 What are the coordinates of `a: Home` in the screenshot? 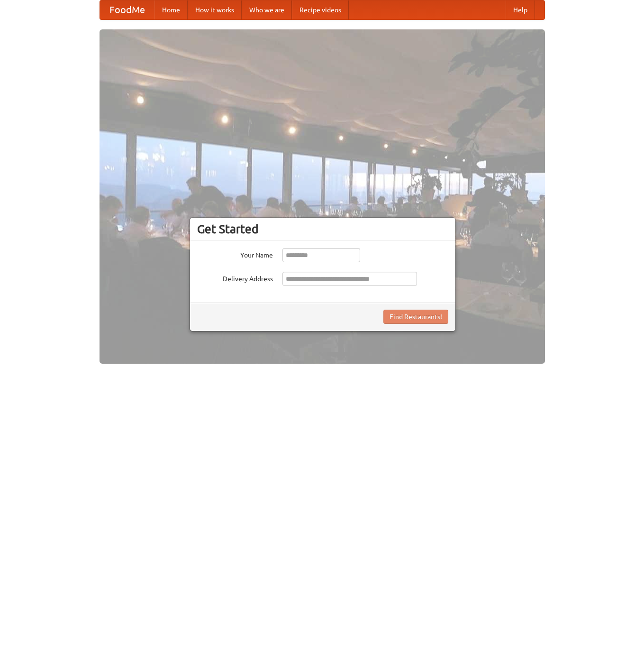 It's located at (171, 10).